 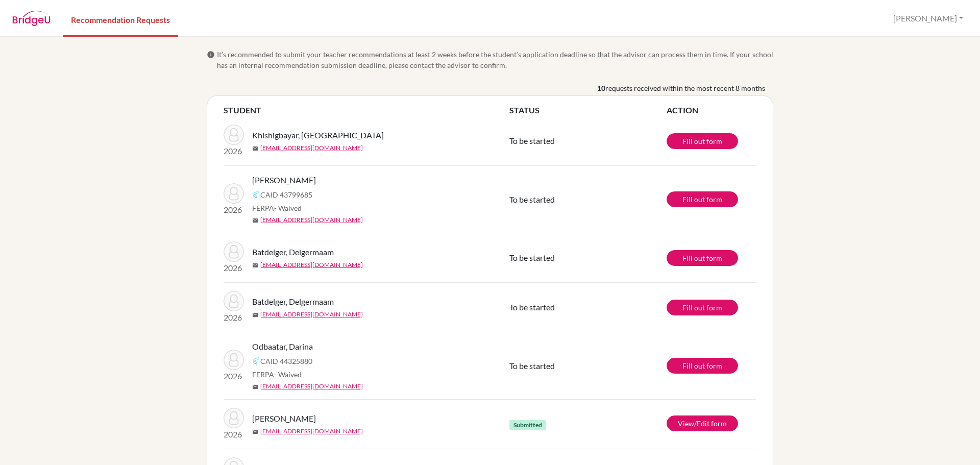 What do you see at coordinates (703, 423) in the screenshot?
I see `a: View/Edit form` at bounding box center [703, 423].